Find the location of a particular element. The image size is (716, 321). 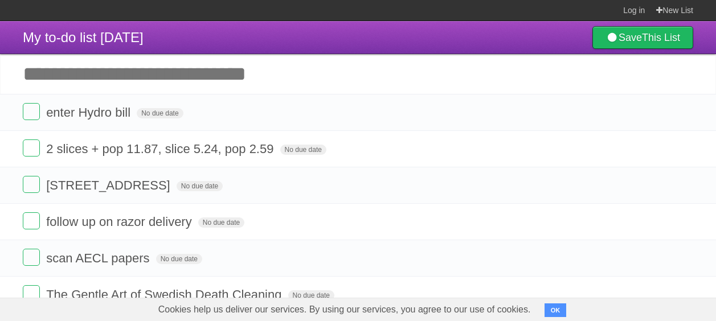

span: The Gentle Art of Swedish Death Cleaning is located at coordinates (165, 295).